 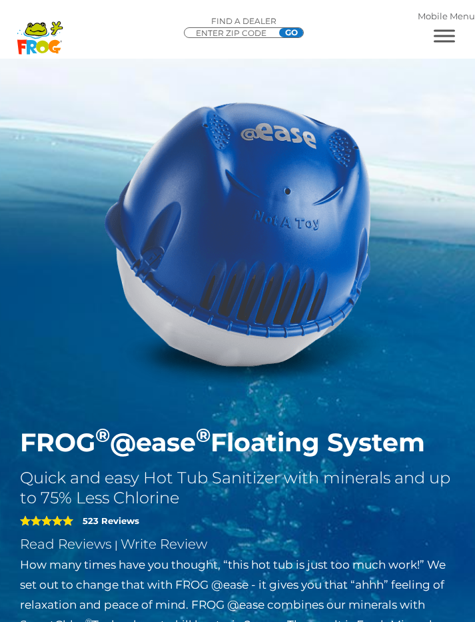 I want to click on div: Mobile Menu, so click(x=446, y=29).